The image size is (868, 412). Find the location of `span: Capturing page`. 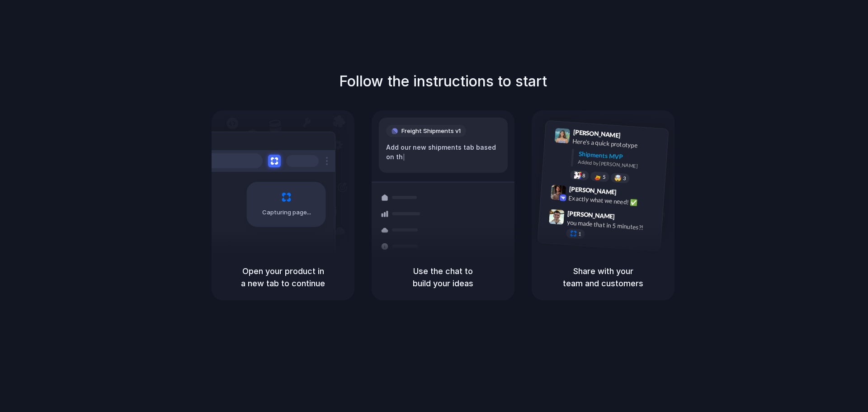

span: Capturing page is located at coordinates (287, 213).